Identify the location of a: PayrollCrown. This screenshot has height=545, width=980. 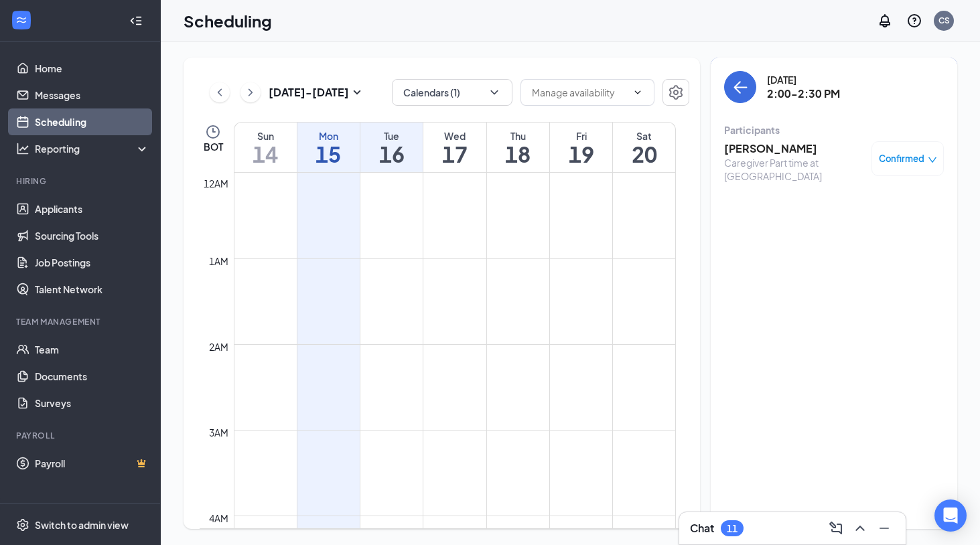
(92, 464).